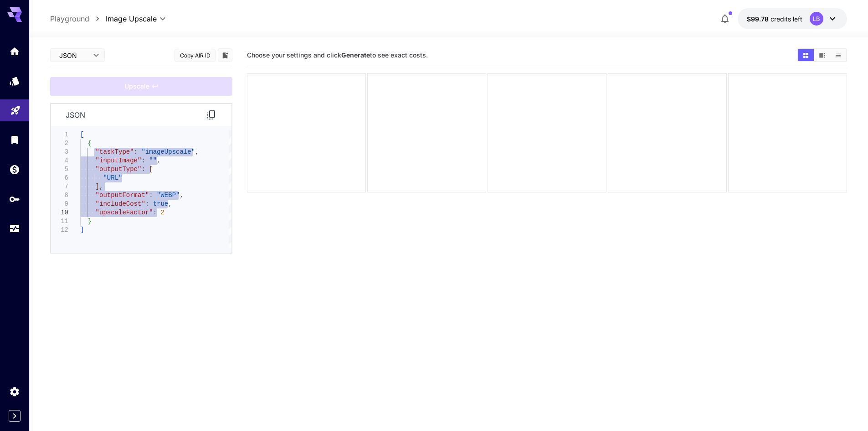 The image size is (868, 431). What do you see at coordinates (163, 212) in the screenshot?
I see `span: 2` at bounding box center [163, 212].